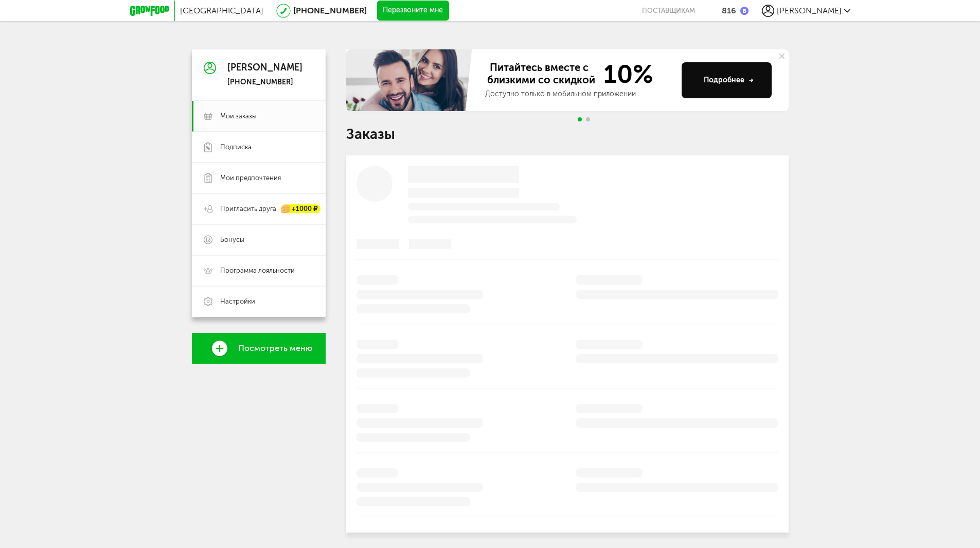  What do you see at coordinates (259, 178) in the screenshot?
I see `a: Мои предпочтения` at bounding box center [259, 178].